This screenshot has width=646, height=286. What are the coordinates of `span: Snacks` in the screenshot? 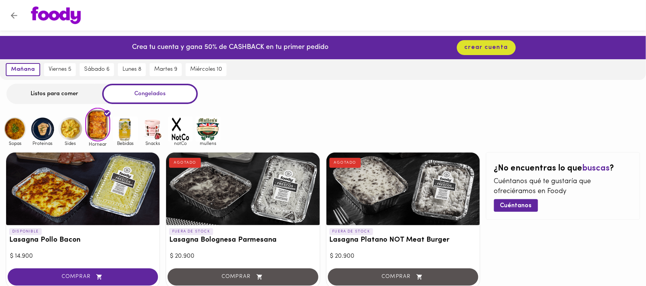 It's located at (153, 143).